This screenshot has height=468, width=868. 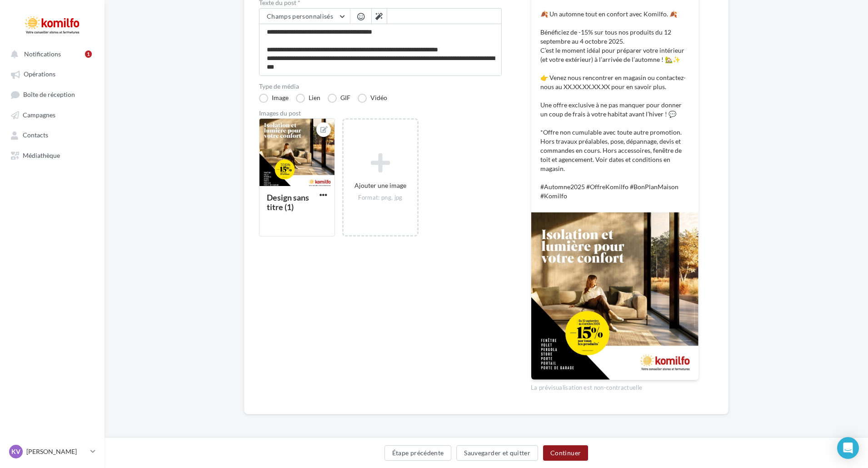 I want to click on button: Continuer, so click(x=565, y=453).